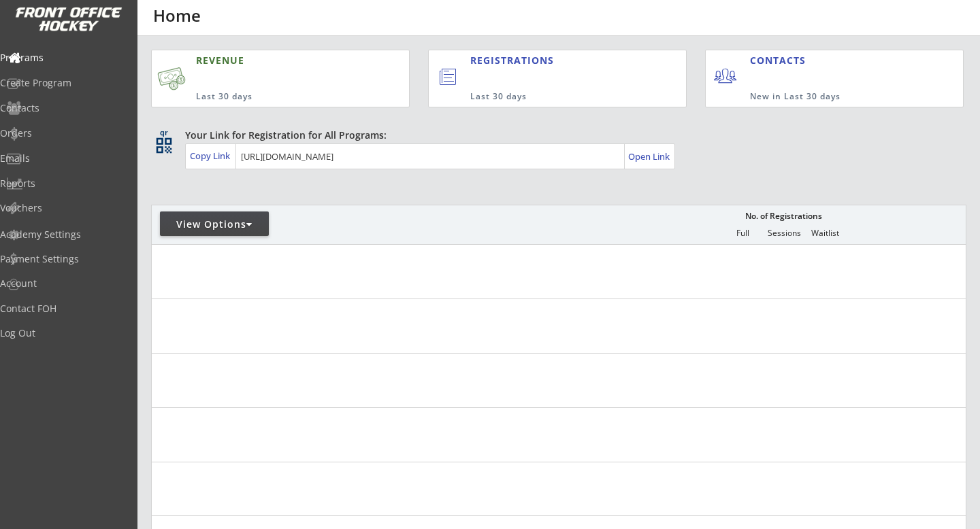  Describe the element at coordinates (780, 60) in the screenshot. I see `div: CONTACTS` at that location.